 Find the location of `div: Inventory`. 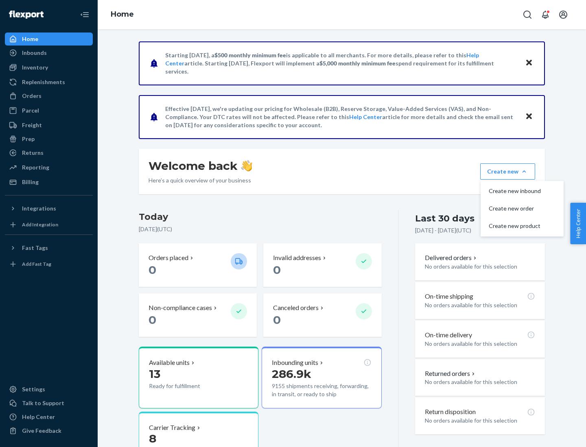

div: Inventory is located at coordinates (35, 68).